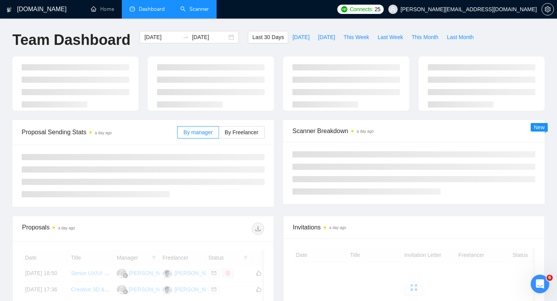  What do you see at coordinates (99, 132) in the screenshot?
I see `span: Proposal Sending Stats` at bounding box center [99, 132].